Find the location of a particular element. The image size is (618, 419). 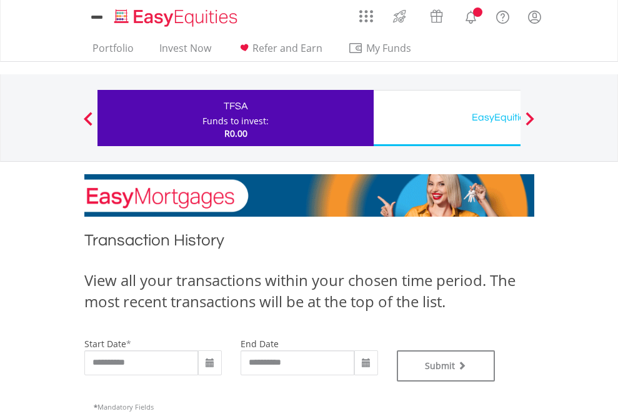

a: Invest Now is located at coordinates (185, 51).